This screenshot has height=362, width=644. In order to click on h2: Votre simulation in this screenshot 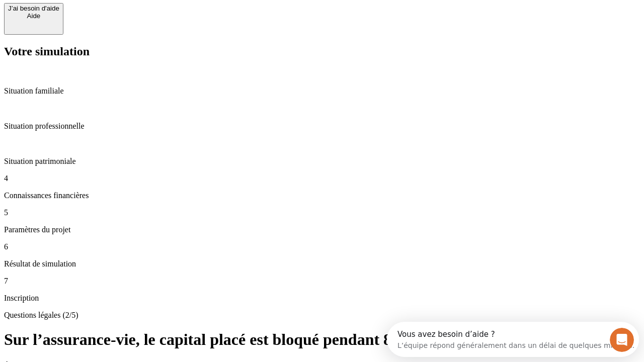, I will do `click(322, 52)`.